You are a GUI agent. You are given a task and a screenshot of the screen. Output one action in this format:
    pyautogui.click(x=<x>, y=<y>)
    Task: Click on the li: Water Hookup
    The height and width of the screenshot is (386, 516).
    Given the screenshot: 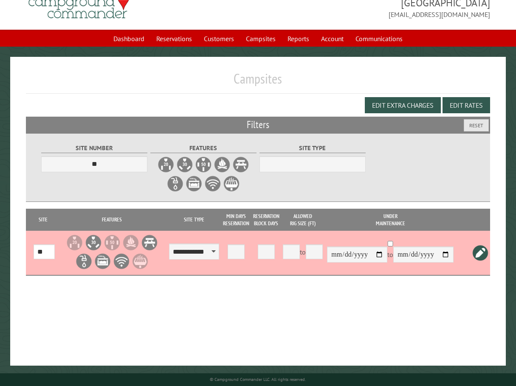 What is the action you would take?
    pyautogui.click(x=84, y=261)
    